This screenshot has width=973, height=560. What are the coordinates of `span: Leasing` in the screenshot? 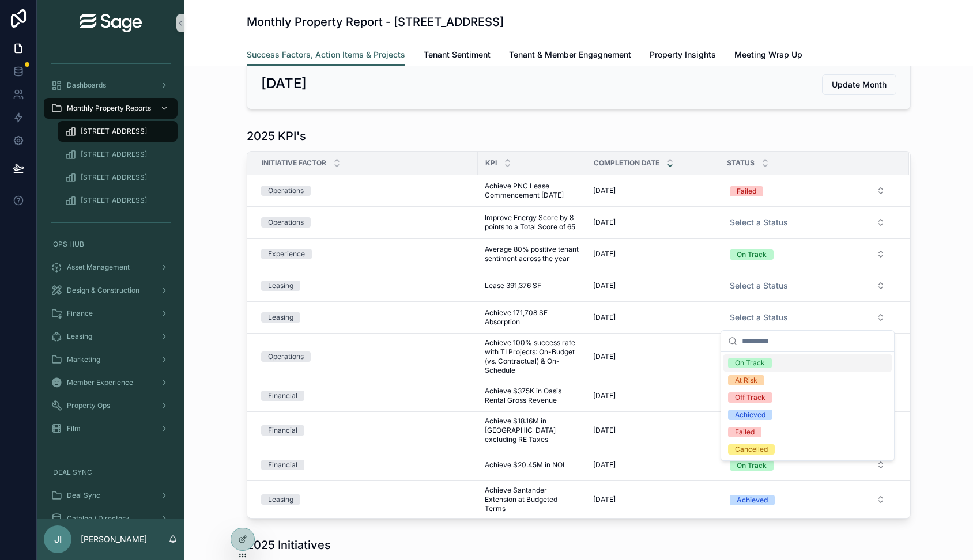 It's located at (79, 337).